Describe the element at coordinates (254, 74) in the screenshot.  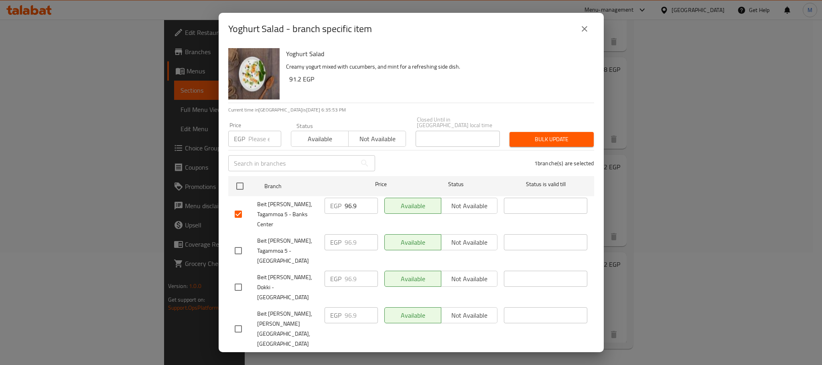
I see `img: Yoghurt Salad` at that location.